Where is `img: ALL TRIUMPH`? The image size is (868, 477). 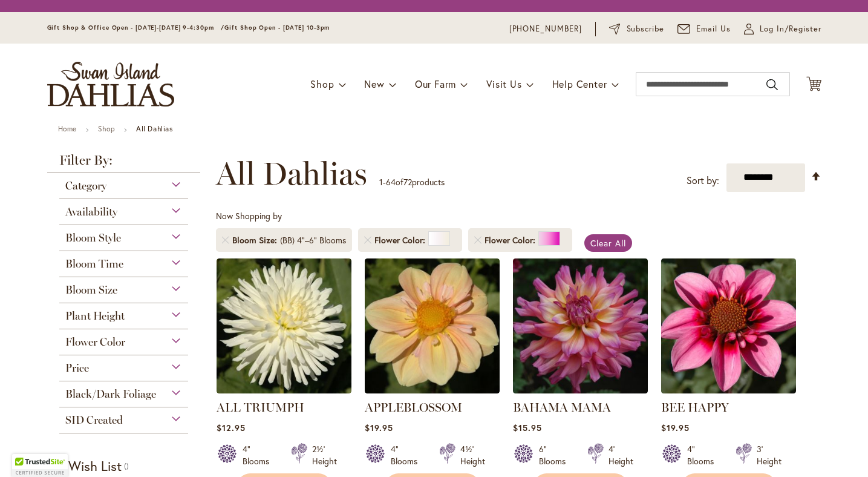 img: ALL TRIUMPH is located at coordinates (284, 325).